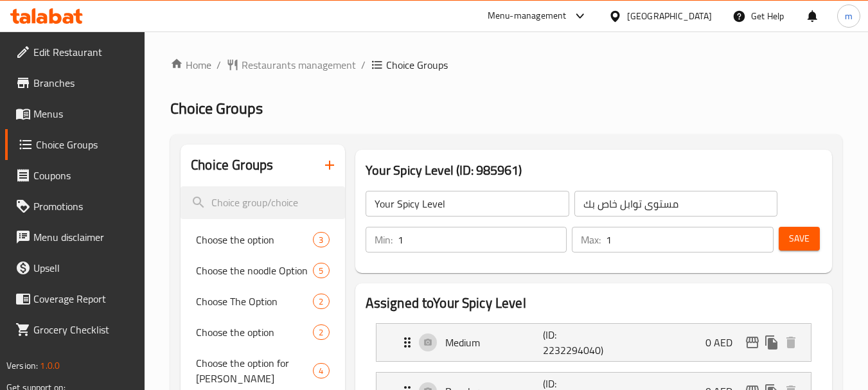 This screenshot has height=390, width=868. Describe the element at coordinates (772, 343) in the screenshot. I see `button: duplicate` at that location.